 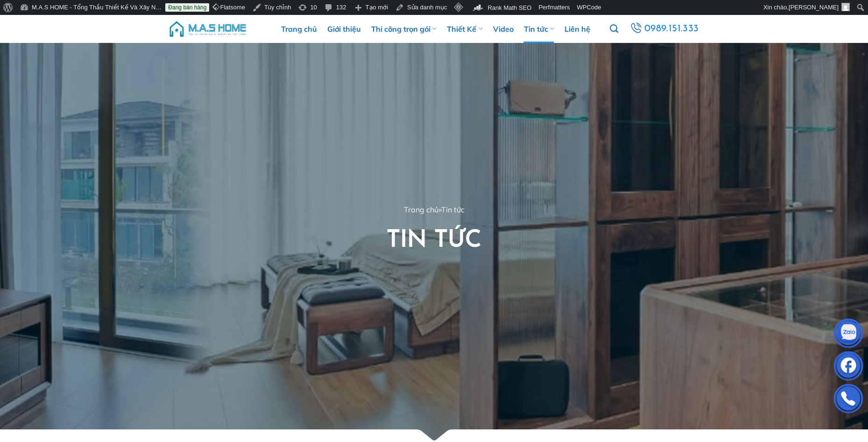 I want to click on a: Thi công trọn gói, so click(x=404, y=29).